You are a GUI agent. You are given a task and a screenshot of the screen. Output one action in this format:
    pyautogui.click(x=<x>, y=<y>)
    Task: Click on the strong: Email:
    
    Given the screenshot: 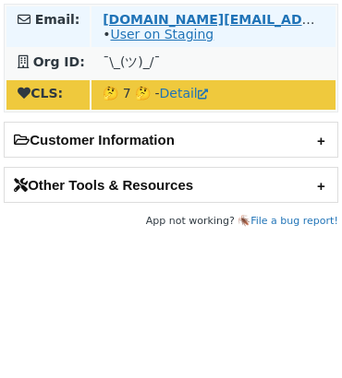 What is the action you would take?
    pyautogui.click(x=57, y=19)
    